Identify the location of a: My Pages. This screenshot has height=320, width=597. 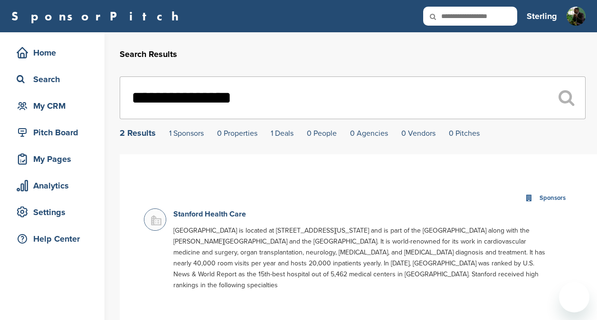
(52, 159).